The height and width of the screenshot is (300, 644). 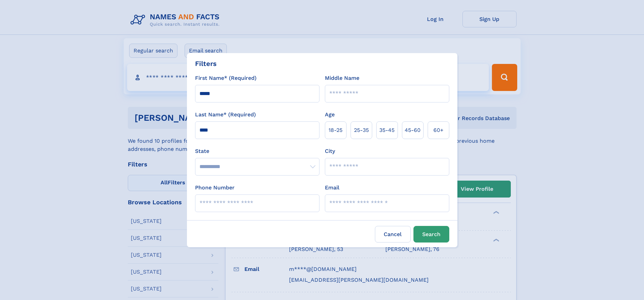 I want to click on span: 45‑60, so click(x=412, y=130).